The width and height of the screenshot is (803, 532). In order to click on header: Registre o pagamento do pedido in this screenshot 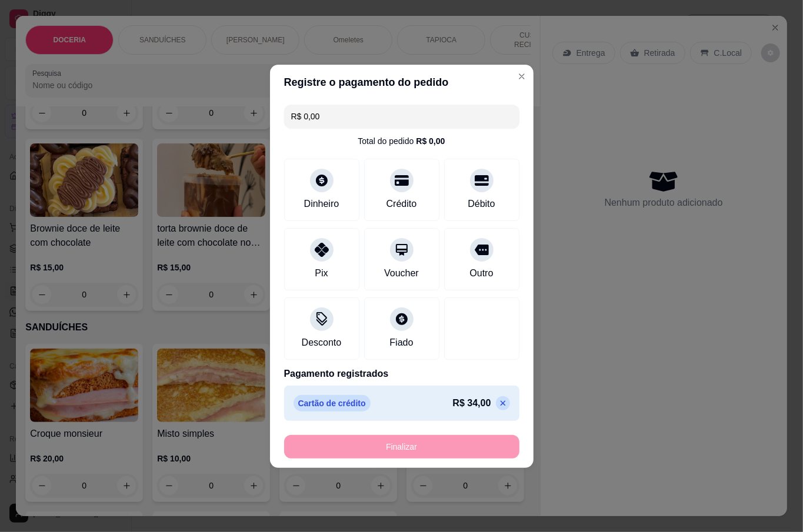, I will do `click(402, 82)`.